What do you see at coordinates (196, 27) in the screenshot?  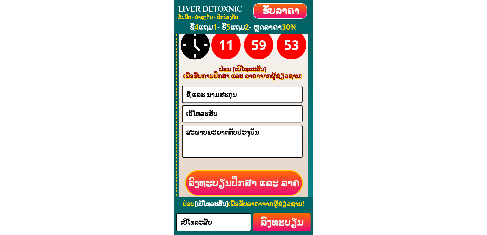 I see `span: 4` at bounding box center [196, 27].